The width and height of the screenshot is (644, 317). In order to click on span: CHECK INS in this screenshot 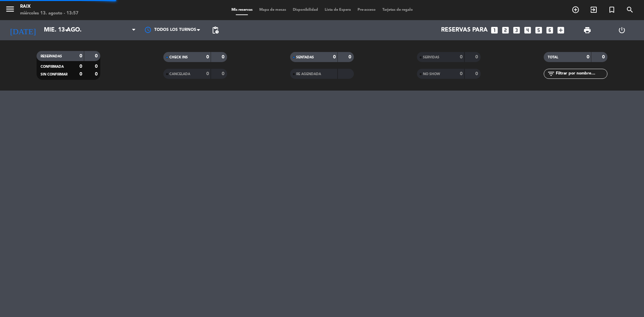, I will do `click(179, 57)`.